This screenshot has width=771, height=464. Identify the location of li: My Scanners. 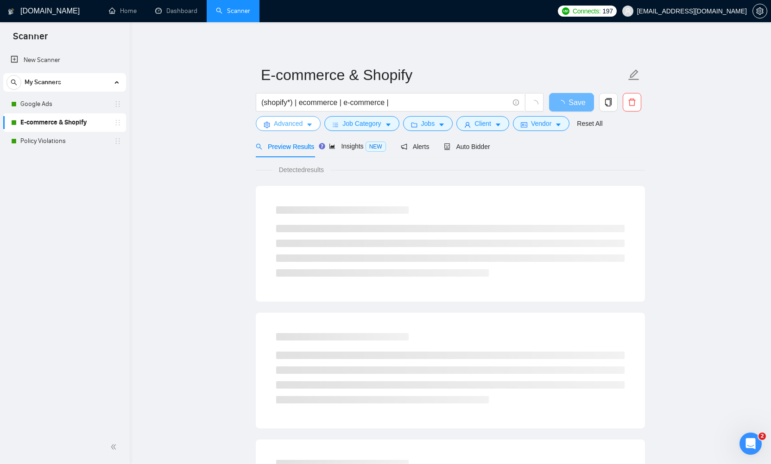
(64, 112).